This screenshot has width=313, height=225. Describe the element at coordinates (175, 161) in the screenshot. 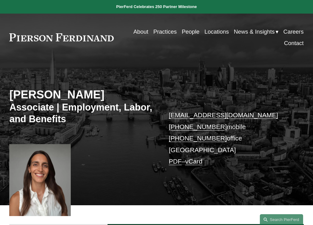

I see `a: PDF` at that location.